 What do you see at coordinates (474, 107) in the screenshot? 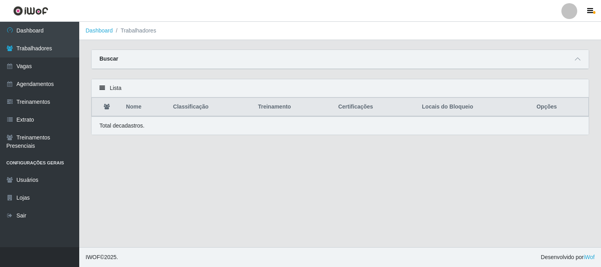
I see `th: Locais do Bloqueio` at bounding box center [474, 107].